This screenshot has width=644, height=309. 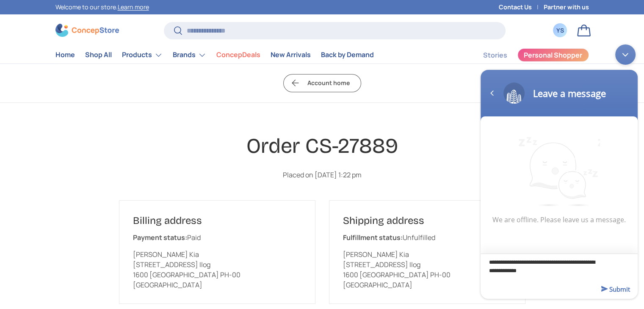 What do you see at coordinates (87, 30) in the screenshot?
I see `img: ConcepStore` at bounding box center [87, 30].